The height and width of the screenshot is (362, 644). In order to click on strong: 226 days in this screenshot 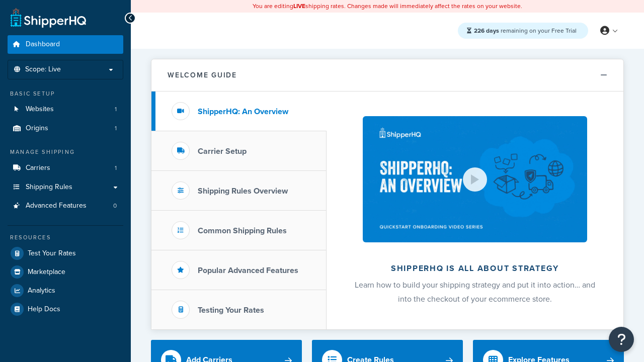, I will do `click(487, 31)`.